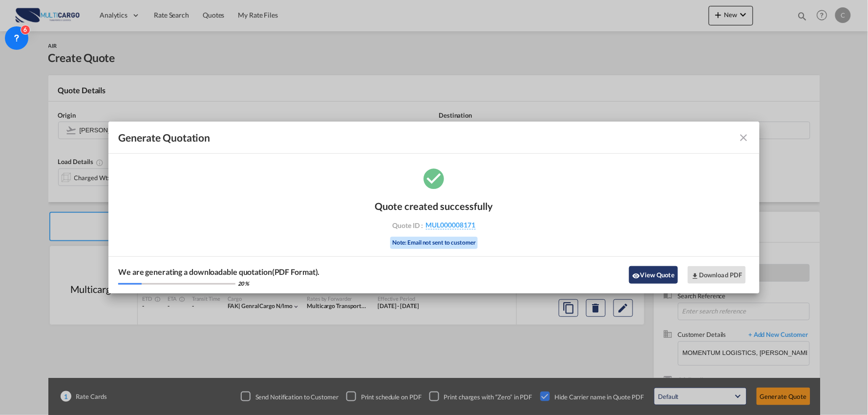 The height and width of the screenshot is (415, 868). What do you see at coordinates (164, 138) in the screenshot?
I see `span: Generate Quotation` at bounding box center [164, 138].